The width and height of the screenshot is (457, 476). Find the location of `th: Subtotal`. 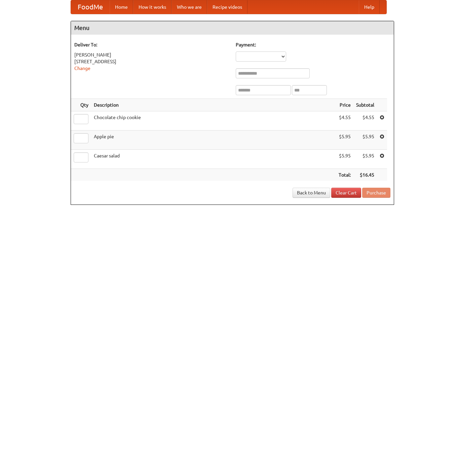

th: Subtotal is located at coordinates (365, 105).